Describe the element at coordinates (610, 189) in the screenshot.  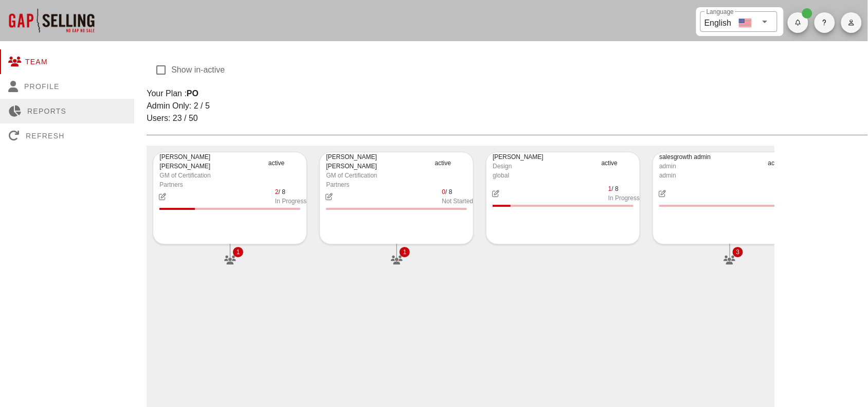
I see `span: 1` at that location.